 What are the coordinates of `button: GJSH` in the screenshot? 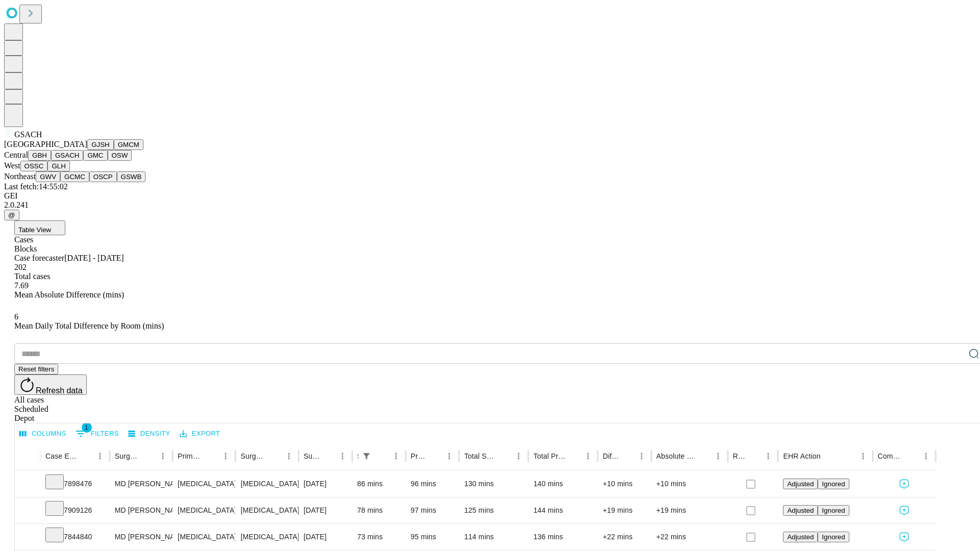 It's located at (100, 145).